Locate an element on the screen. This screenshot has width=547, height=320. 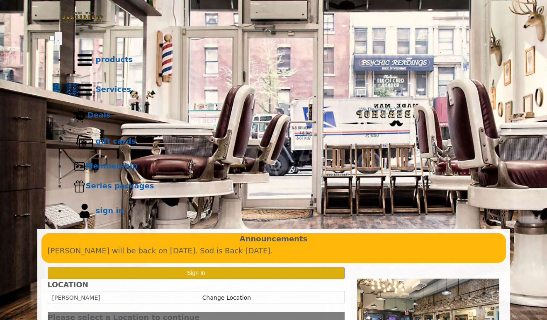
b: products is located at coordinates (114, 59).